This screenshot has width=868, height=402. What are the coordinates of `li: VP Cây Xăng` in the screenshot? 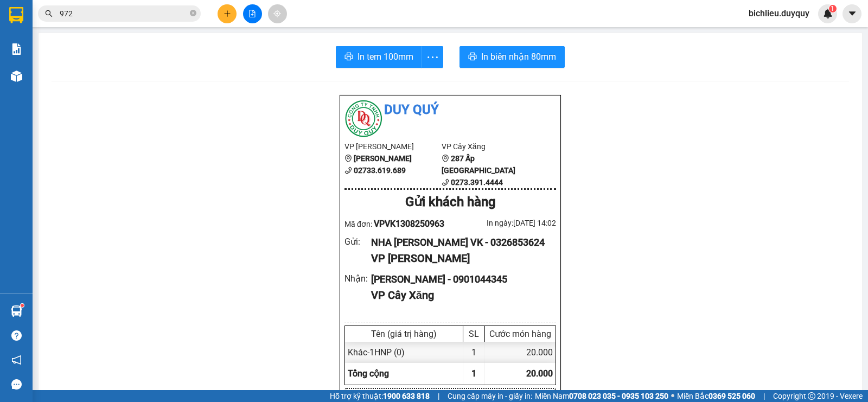 It's located at (490, 146).